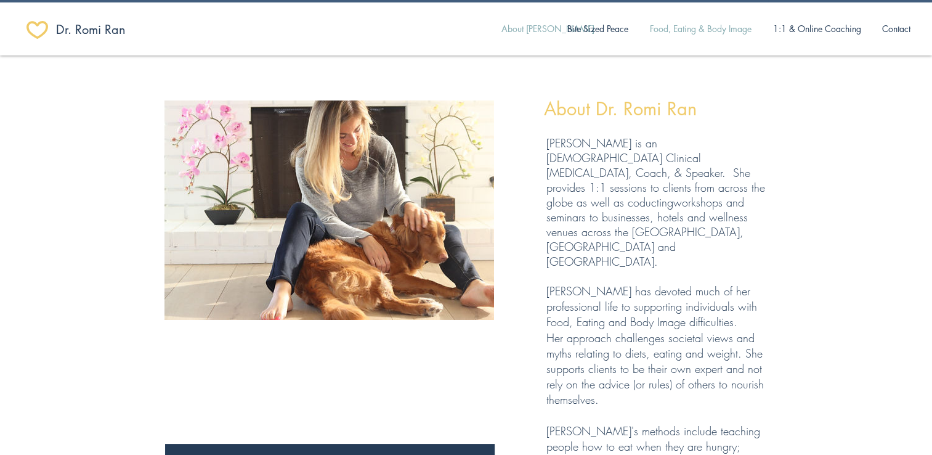  I want to click on a: Contact, so click(896, 29).